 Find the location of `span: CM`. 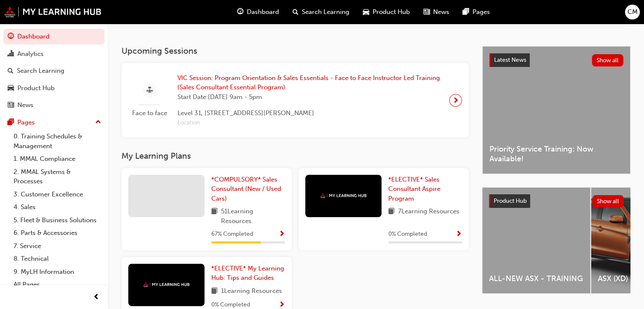

span: CM is located at coordinates (633, 12).